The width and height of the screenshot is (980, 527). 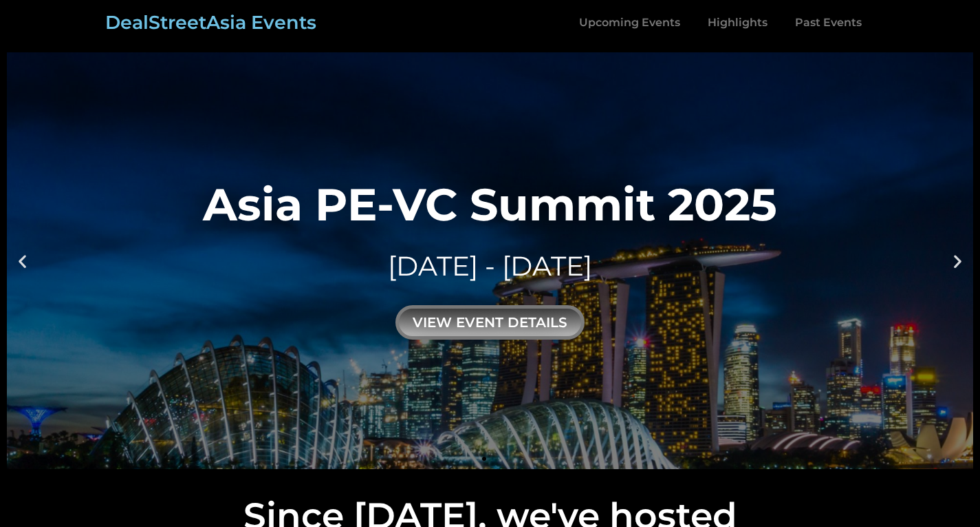 I want to click on a: Upcoming Events, so click(x=629, y=23).